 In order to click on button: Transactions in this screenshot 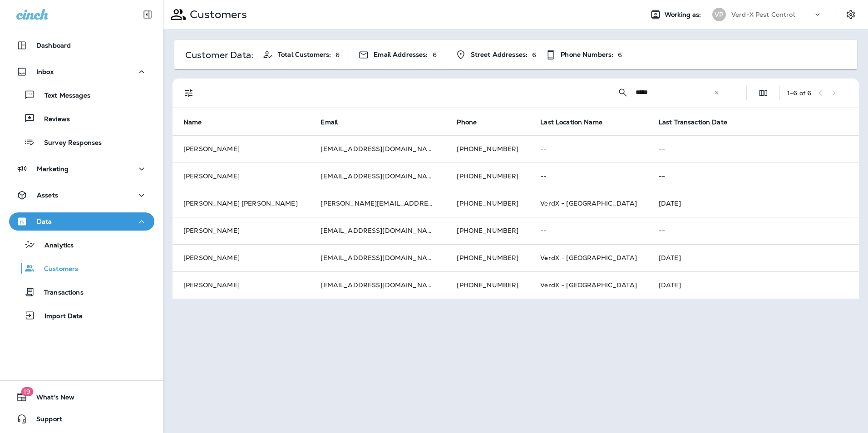, I will do `click(82, 292)`.